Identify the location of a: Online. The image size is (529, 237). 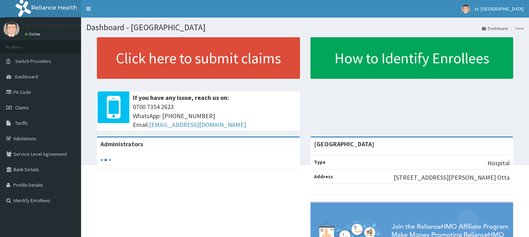
(33, 34).